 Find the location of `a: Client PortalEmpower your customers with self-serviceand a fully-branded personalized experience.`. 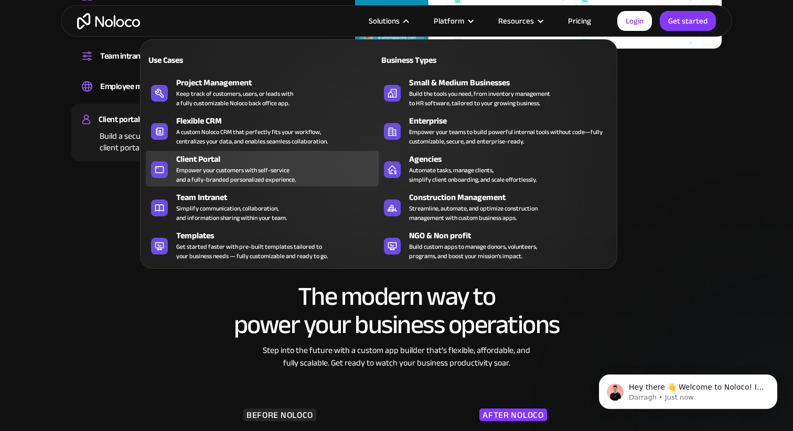

a: Client PortalEmpower your customers with self-serviceand a fully-branded personalized experience. is located at coordinates (262, 169).